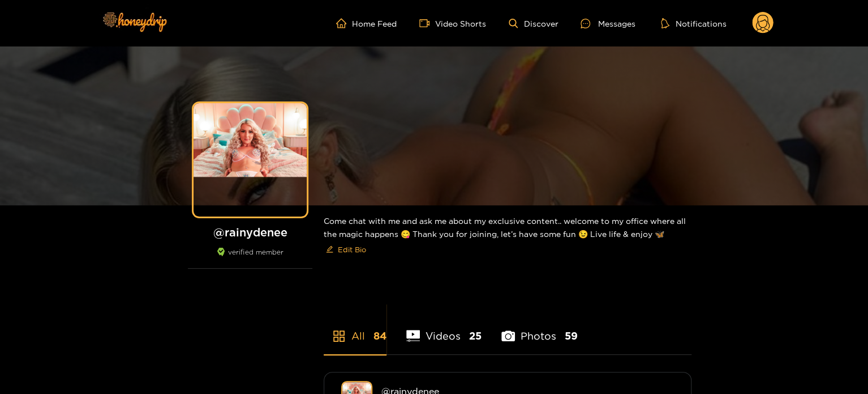 The image size is (868, 394). I want to click on span: Edit Bio, so click(352, 249).